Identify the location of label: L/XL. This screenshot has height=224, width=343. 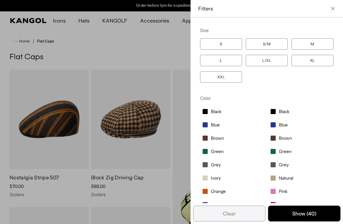
(266, 61).